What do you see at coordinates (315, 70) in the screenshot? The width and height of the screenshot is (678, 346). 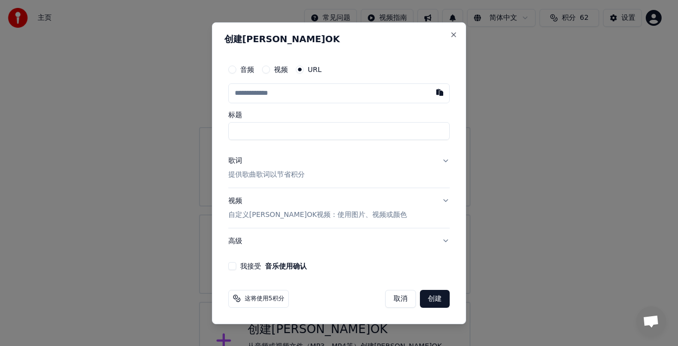 I see `label: URL` at bounding box center [315, 70].